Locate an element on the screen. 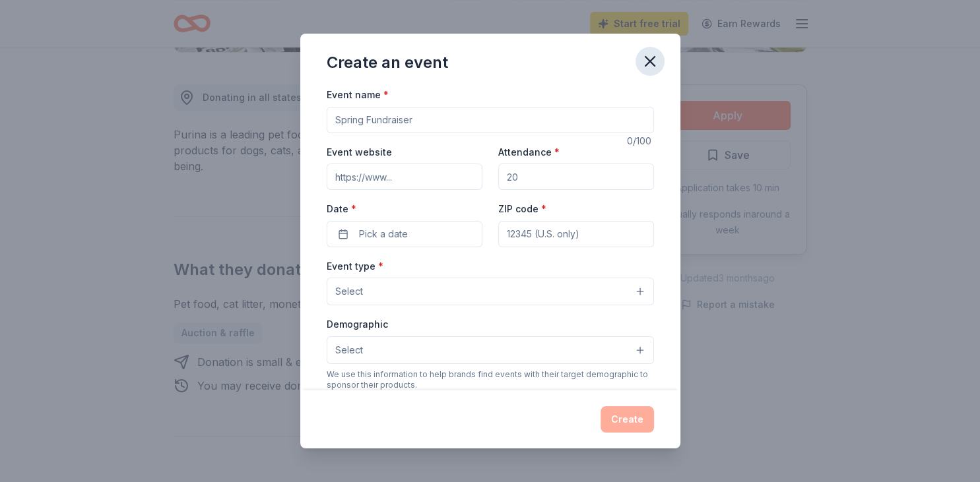 The image size is (980, 482). label: Date is located at coordinates (404, 209).